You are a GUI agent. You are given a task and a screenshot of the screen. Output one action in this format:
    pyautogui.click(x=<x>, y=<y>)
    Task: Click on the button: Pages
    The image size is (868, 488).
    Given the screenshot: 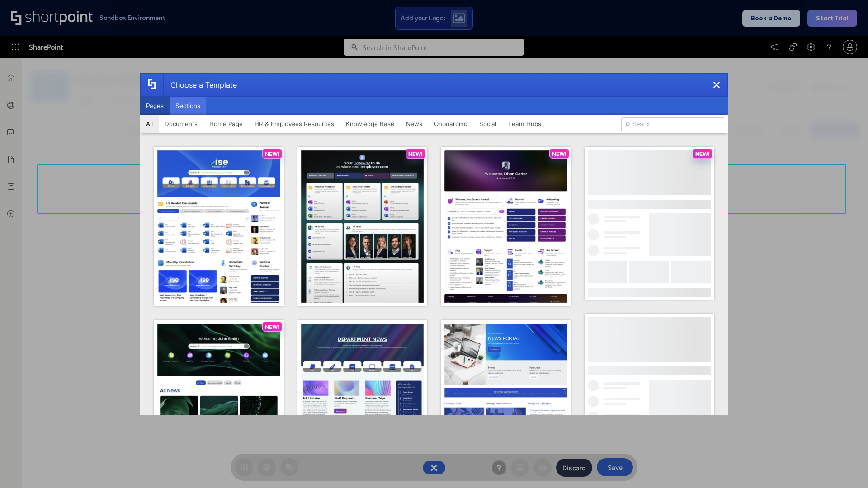 What is the action you would take?
    pyautogui.click(x=155, y=106)
    